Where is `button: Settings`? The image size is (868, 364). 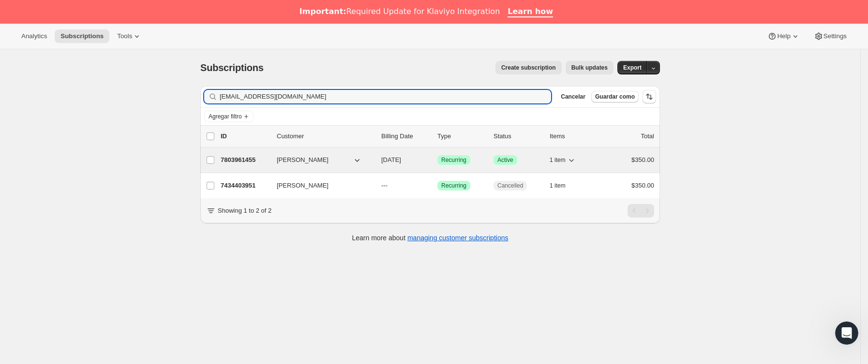 button: Settings is located at coordinates (830, 36).